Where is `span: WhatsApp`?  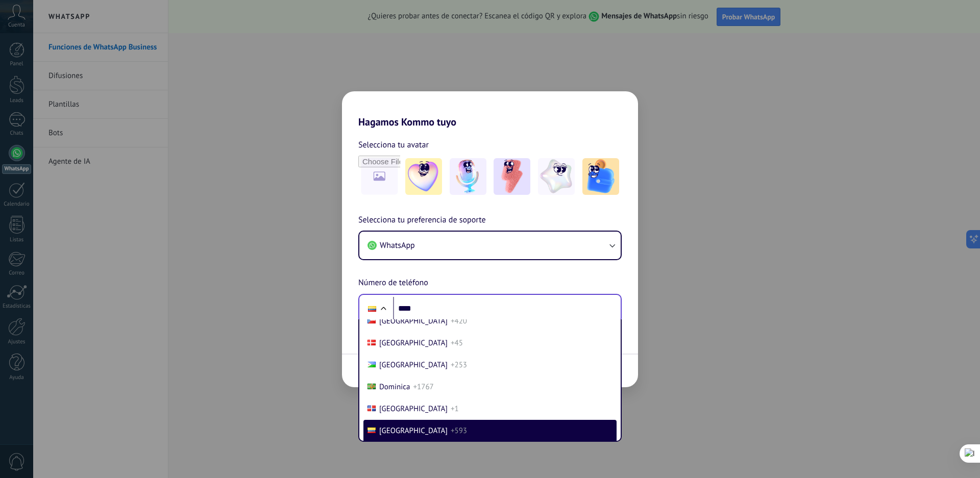 span: WhatsApp is located at coordinates (397, 246).